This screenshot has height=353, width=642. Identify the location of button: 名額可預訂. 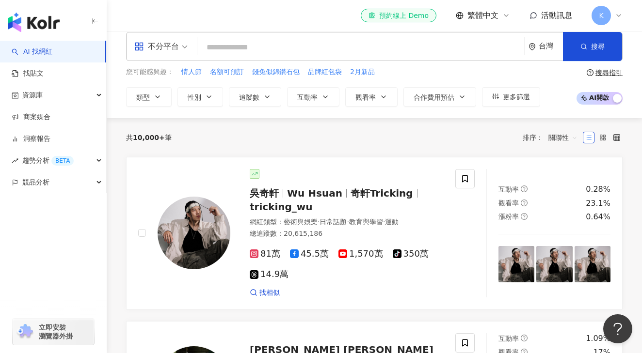
(227, 72).